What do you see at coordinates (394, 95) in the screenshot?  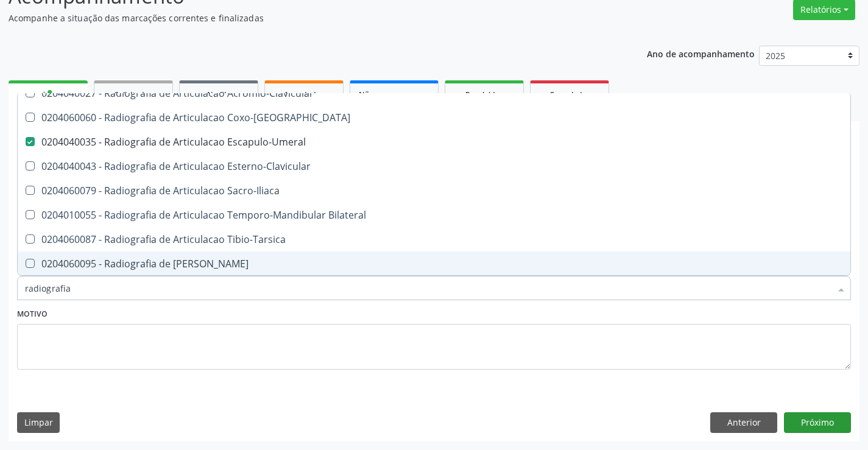 I see `span: Não compareceram` at bounding box center [394, 95].